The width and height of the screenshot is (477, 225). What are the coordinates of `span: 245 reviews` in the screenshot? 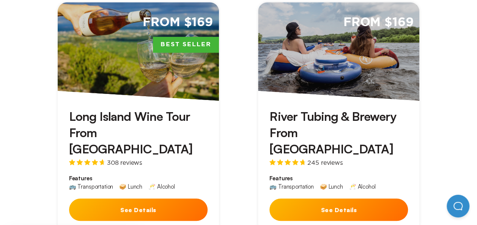 It's located at (325, 163).